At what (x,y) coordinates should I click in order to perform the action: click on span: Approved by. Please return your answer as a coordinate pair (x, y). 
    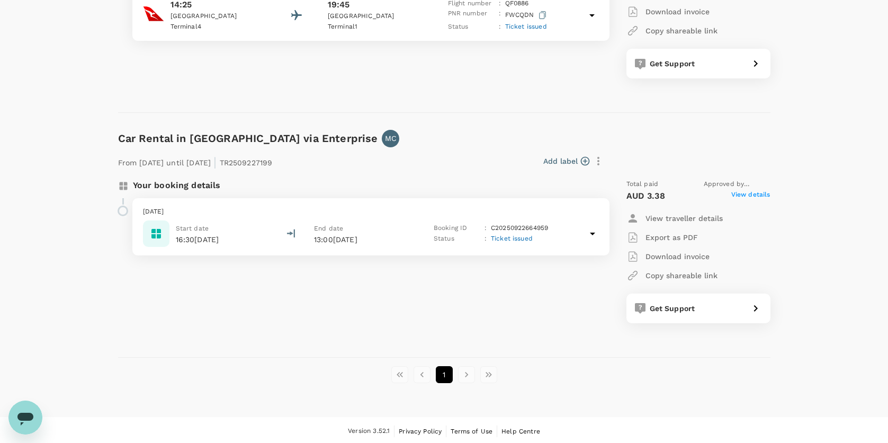
    Looking at the image, I should click on (737, 184).